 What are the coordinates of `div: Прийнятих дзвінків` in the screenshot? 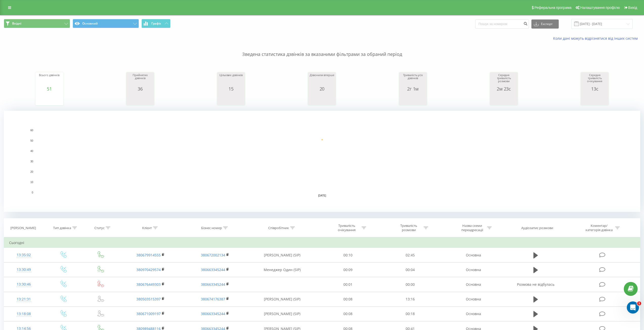 It's located at (140, 80).